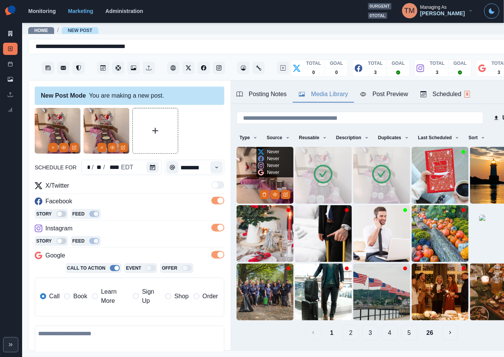 The height and width of the screenshot is (357, 504). Describe the element at coordinates (430, 332) in the screenshot. I see `button: Last Page` at that location.